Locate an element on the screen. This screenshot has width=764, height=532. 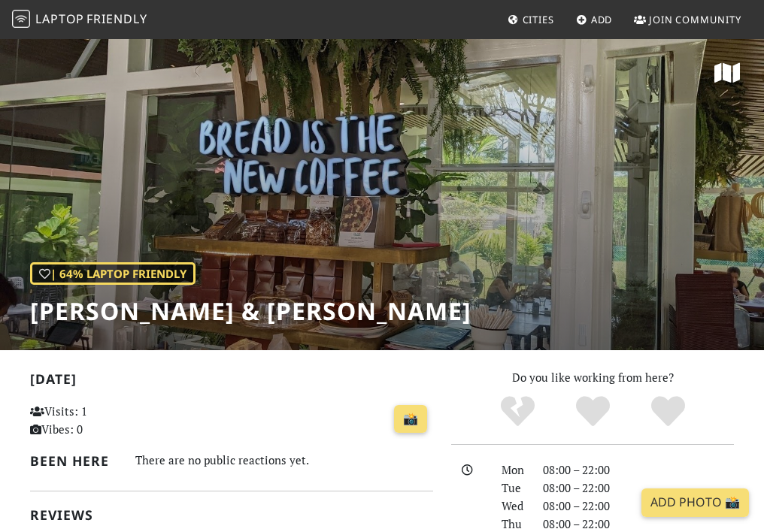
p: Visits: 1 Vibes: 0 is located at coordinates (91, 420).